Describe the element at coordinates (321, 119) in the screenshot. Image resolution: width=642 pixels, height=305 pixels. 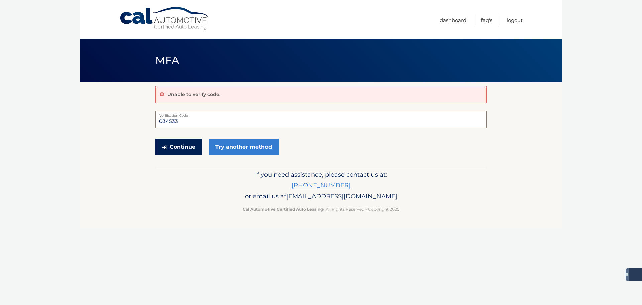
I see `input: Verification Code` at that location.